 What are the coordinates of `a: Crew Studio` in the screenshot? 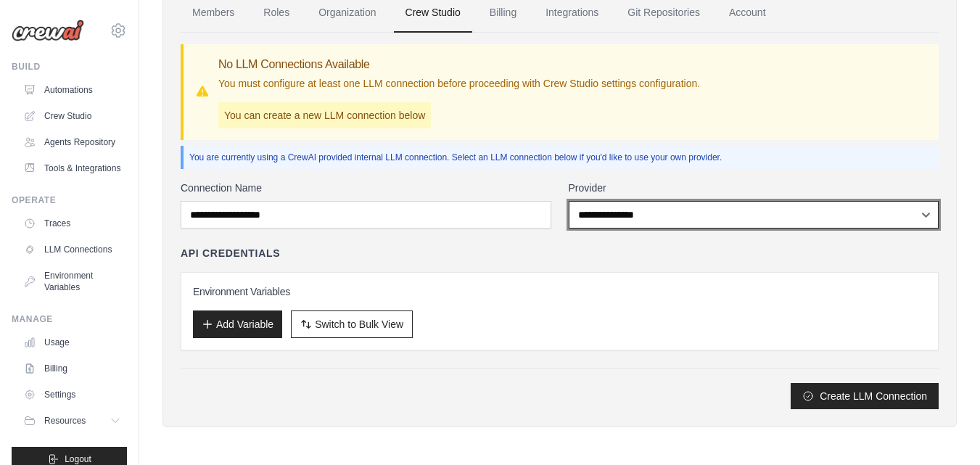 It's located at (72, 116).